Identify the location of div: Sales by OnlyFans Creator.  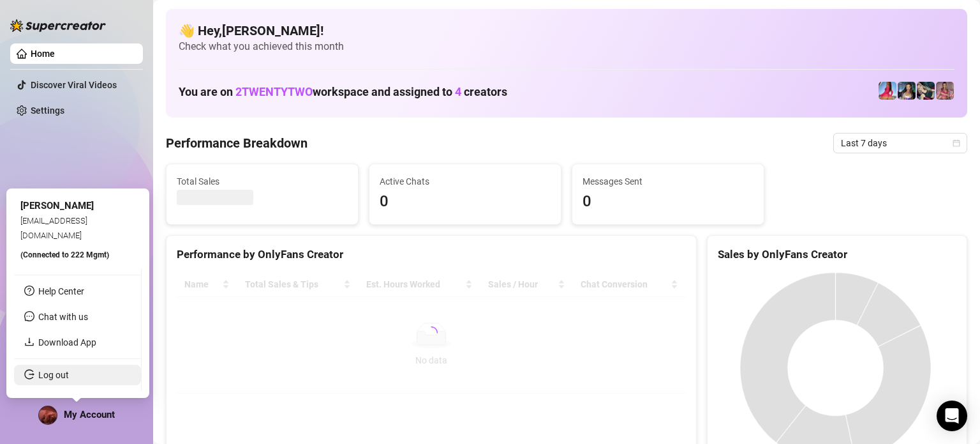
(837, 254).